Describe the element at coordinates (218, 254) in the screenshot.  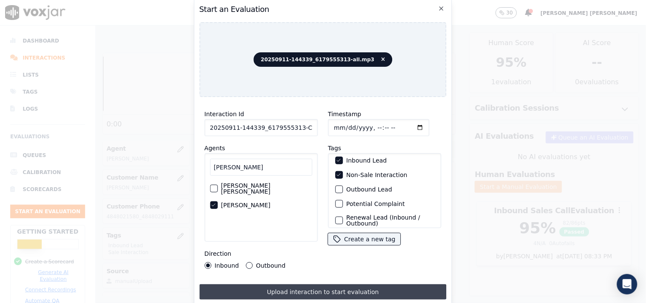
I see `label: Direction` at that location.